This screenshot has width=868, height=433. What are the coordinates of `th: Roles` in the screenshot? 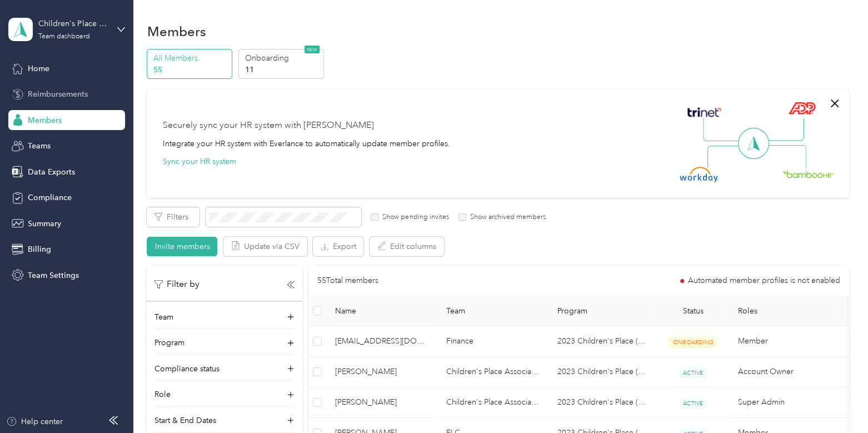 It's located at (784, 311).